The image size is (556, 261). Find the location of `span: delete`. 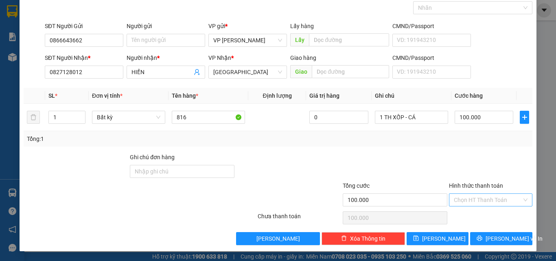

span: delete is located at coordinates (344, 239).